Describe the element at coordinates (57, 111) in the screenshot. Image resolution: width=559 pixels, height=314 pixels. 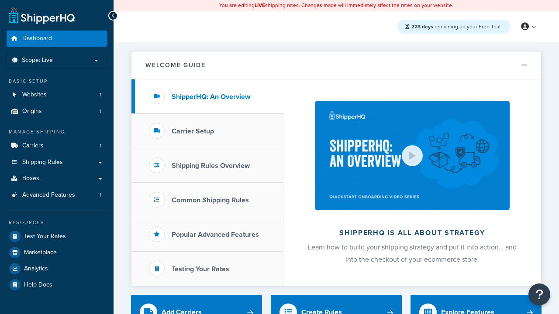
I see `li: Origins` at that location.